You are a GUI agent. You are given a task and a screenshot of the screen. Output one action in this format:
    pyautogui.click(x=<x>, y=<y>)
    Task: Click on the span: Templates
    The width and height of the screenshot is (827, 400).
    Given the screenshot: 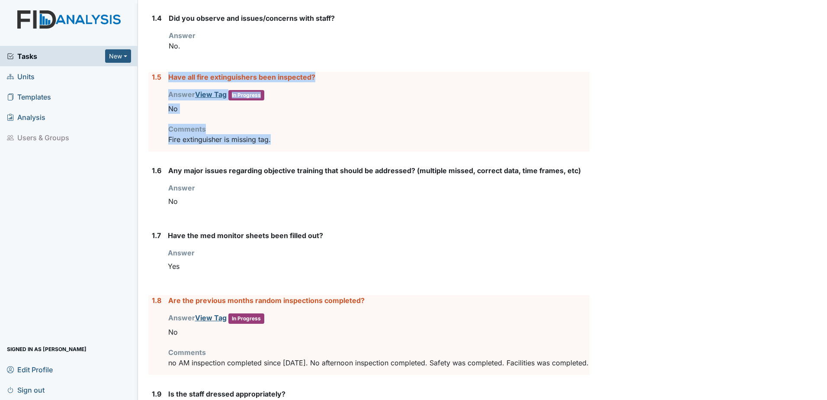 What is the action you would take?
    pyautogui.click(x=29, y=96)
    